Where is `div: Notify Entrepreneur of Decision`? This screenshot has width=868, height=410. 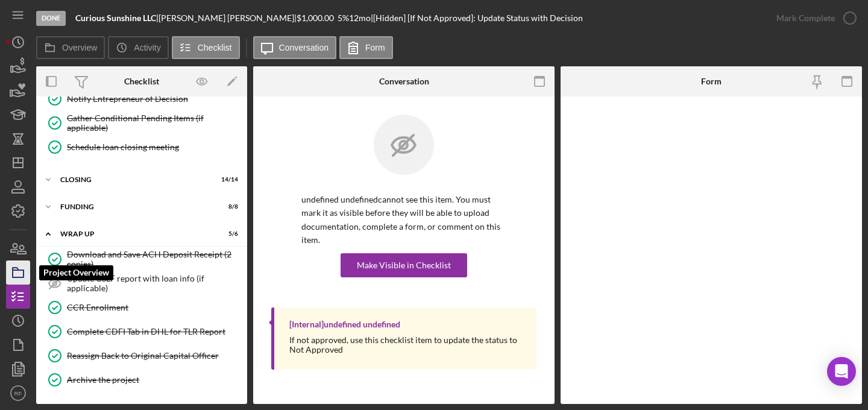 div: Notify Entrepreneur of Decision is located at coordinates (154, 99).